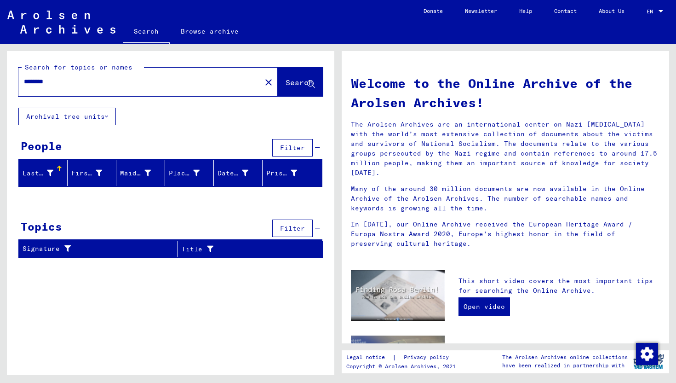  Describe the element at coordinates (506, 198) in the screenshot. I see `p: Many of the around 30 million documents are now available in the Online Archive of the Arolsen Ar...` at that location.